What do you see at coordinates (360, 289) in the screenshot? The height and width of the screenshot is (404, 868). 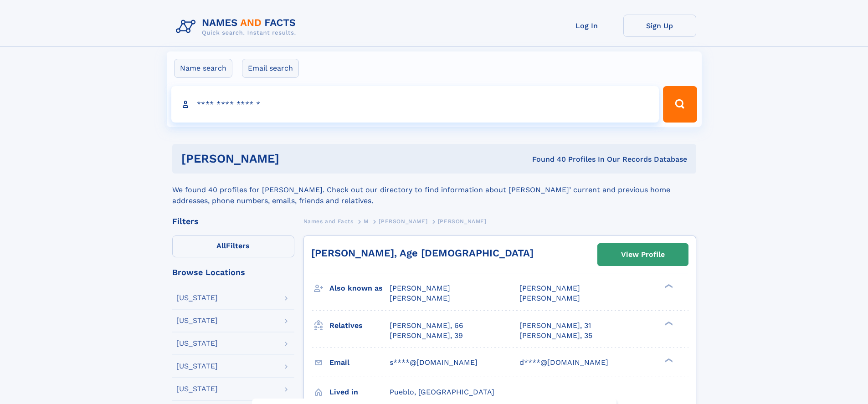 I see `h3: Also known as` at bounding box center [360, 289].